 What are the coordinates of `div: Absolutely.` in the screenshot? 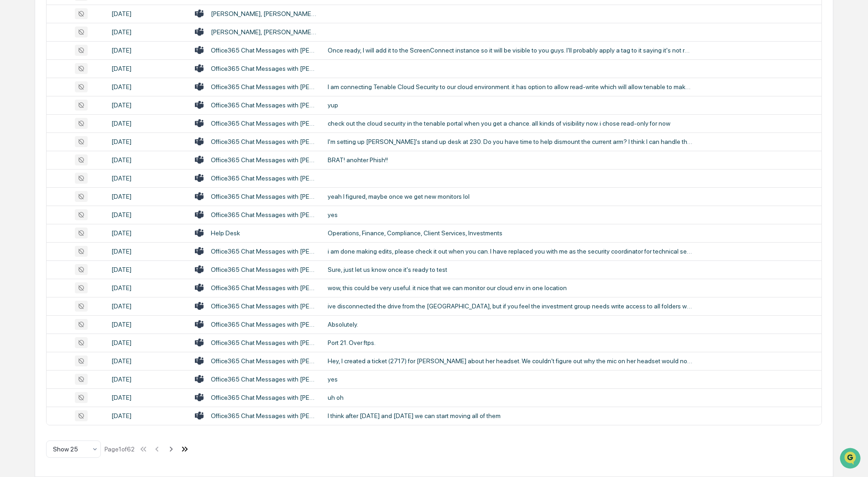 It's located at (510, 324).